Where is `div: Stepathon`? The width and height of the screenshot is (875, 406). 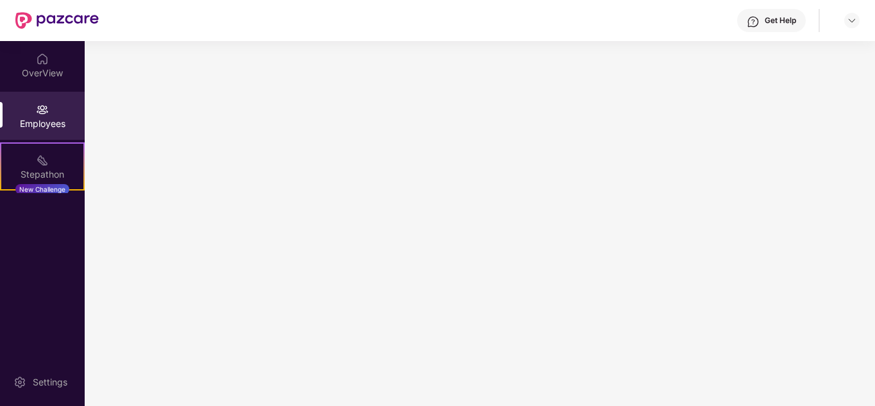 div: Stepathon is located at coordinates (42, 175).